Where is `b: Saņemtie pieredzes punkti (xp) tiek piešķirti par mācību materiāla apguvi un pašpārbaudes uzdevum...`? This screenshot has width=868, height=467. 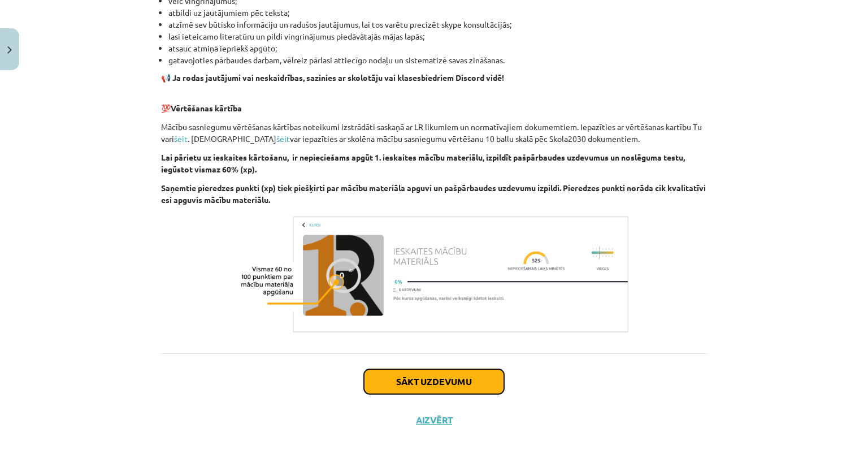 b: Saņemtie pieredzes punkti (xp) tiek piešķirti par mācību materiāla apguvi un pašpārbaudes uzdevum... is located at coordinates (434, 193).